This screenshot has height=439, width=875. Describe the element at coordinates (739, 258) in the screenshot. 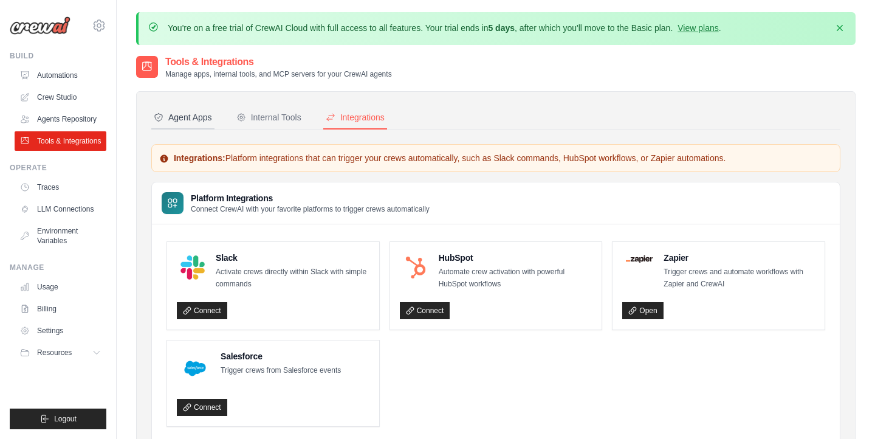

I see `h4: Zapier` at that location.